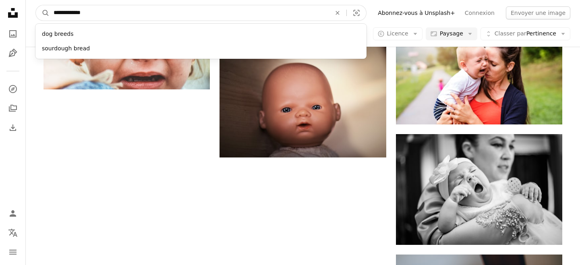 The image size is (580, 265). What do you see at coordinates (13, 233) in the screenshot?
I see `button: Langue` at bounding box center [13, 233].